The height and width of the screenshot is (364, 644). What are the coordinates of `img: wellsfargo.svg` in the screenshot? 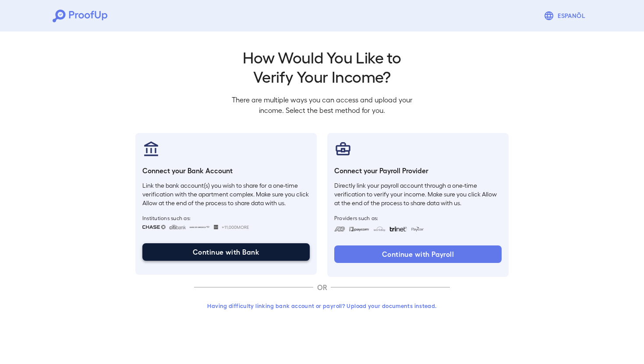 It's located at (216, 227).